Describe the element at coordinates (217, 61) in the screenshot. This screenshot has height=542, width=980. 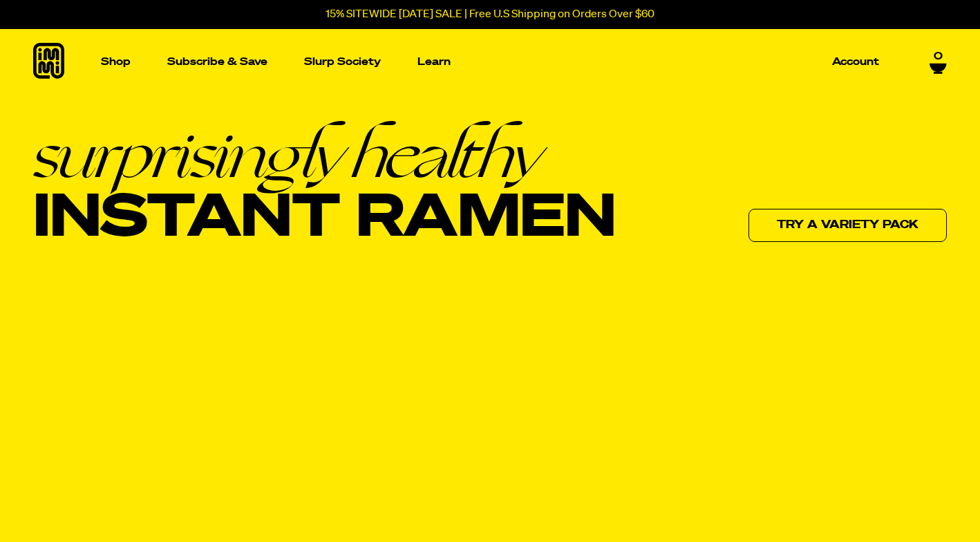
I see `p: Subscribe & Save` at that location.